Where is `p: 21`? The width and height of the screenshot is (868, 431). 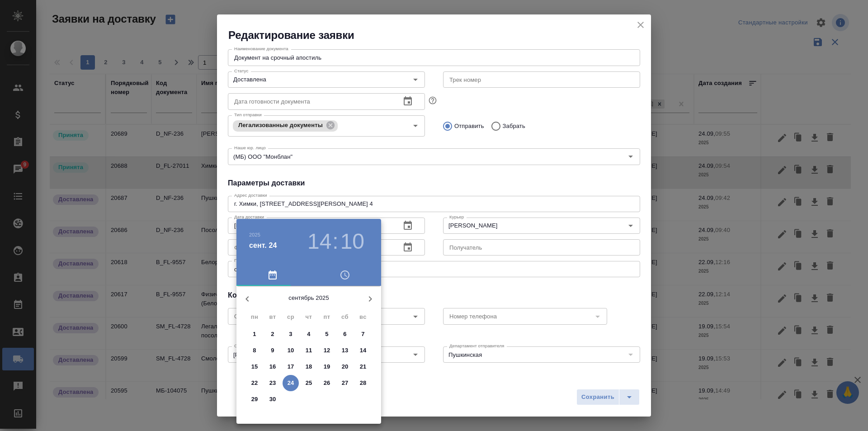
p: 21 is located at coordinates (363, 367).